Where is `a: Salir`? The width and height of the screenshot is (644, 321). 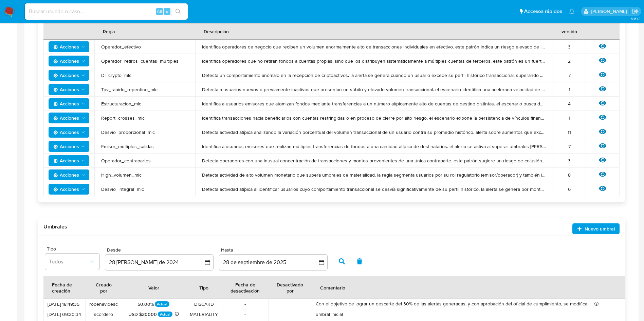
a: Salir is located at coordinates (635, 11).